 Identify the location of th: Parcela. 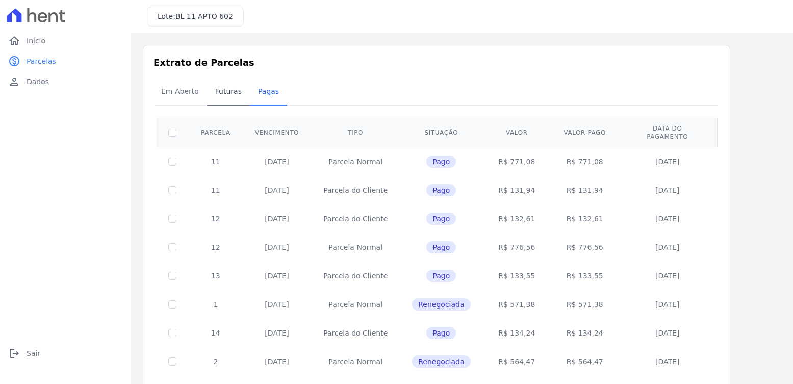
(216, 132).